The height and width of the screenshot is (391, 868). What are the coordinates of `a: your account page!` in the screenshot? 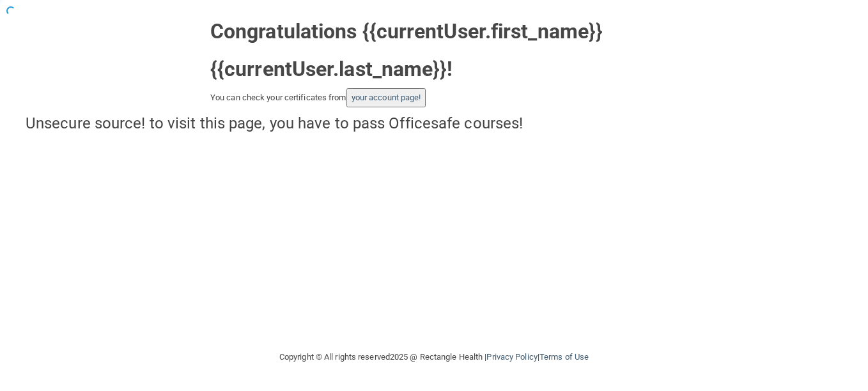 It's located at (386, 97).